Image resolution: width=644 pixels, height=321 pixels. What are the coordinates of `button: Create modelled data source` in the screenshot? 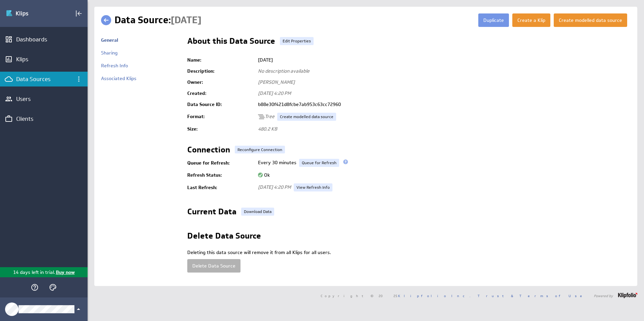 It's located at (590, 20).